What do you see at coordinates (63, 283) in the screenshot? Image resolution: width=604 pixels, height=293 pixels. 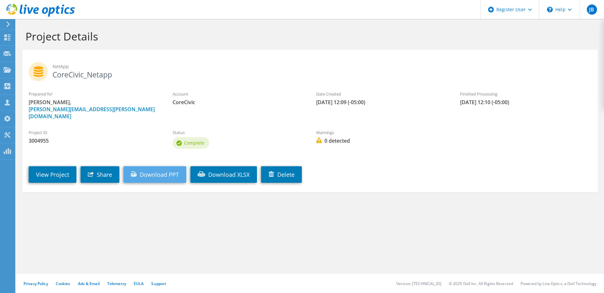 I see `a: Cookies` at bounding box center [63, 283].